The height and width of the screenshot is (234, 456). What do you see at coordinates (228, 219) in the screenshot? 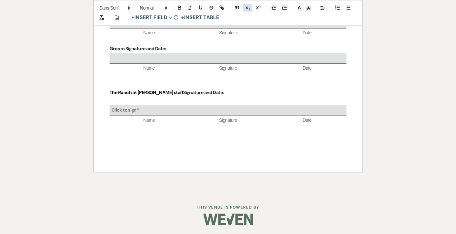
I see `img: Weven Logo` at bounding box center [228, 219].